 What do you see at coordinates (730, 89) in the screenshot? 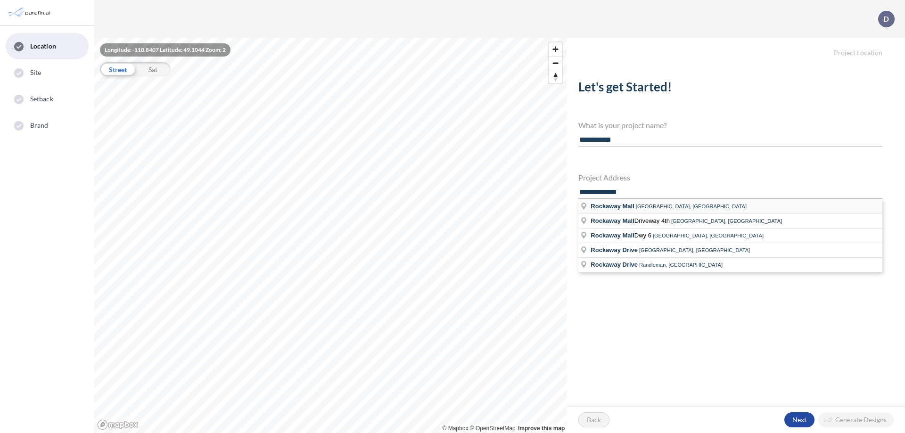
I see `h2: Let's get Started!` at bounding box center [730, 89].